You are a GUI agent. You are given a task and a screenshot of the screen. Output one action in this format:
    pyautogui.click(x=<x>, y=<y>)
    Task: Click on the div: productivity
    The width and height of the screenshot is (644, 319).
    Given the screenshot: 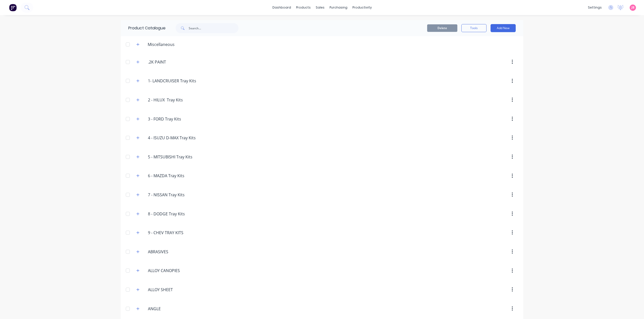 What is the action you would take?
    pyautogui.click(x=362, y=7)
    